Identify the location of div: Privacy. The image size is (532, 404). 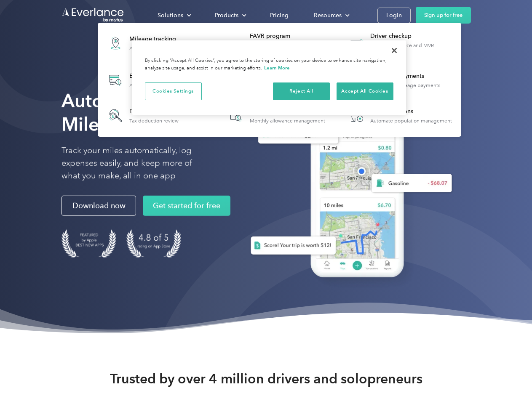
(269, 77).